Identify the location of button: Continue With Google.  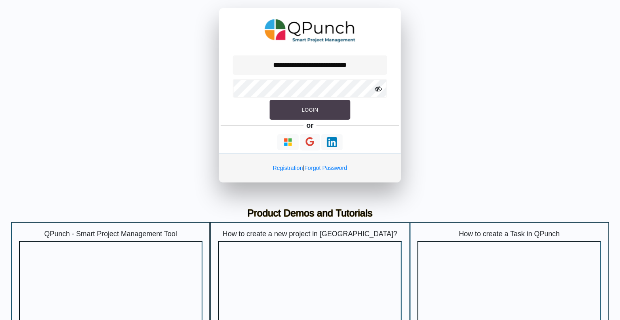
(310, 142).